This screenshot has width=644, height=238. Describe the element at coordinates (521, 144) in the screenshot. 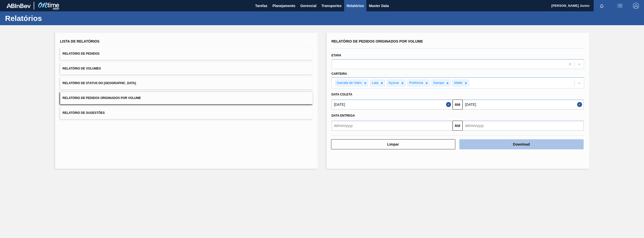

I see `button: Download` at that location.